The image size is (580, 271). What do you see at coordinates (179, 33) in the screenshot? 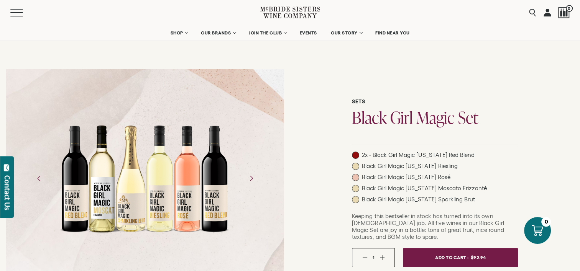
I see `a: SHOP` at bounding box center [179, 33].